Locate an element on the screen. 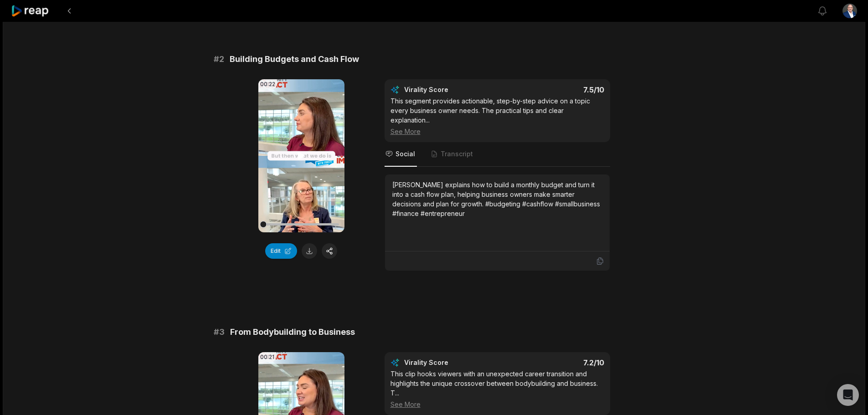  span: # 3 is located at coordinates (219, 332).